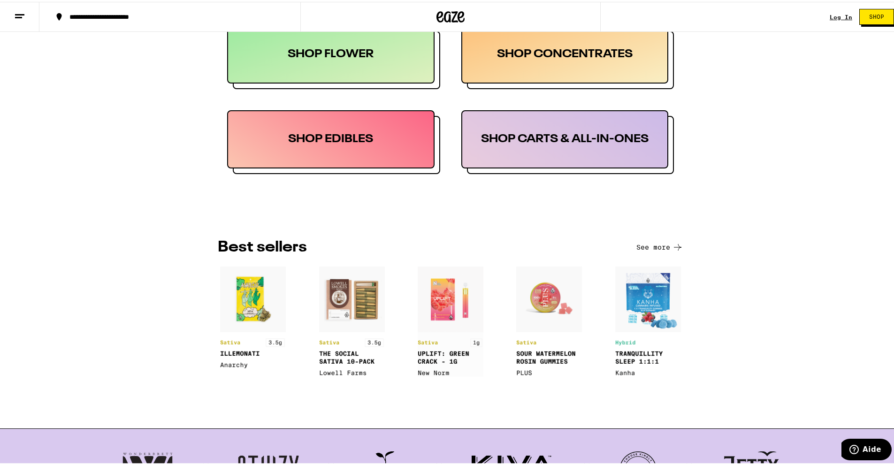  I want to click on a: Log In, so click(841, 15).